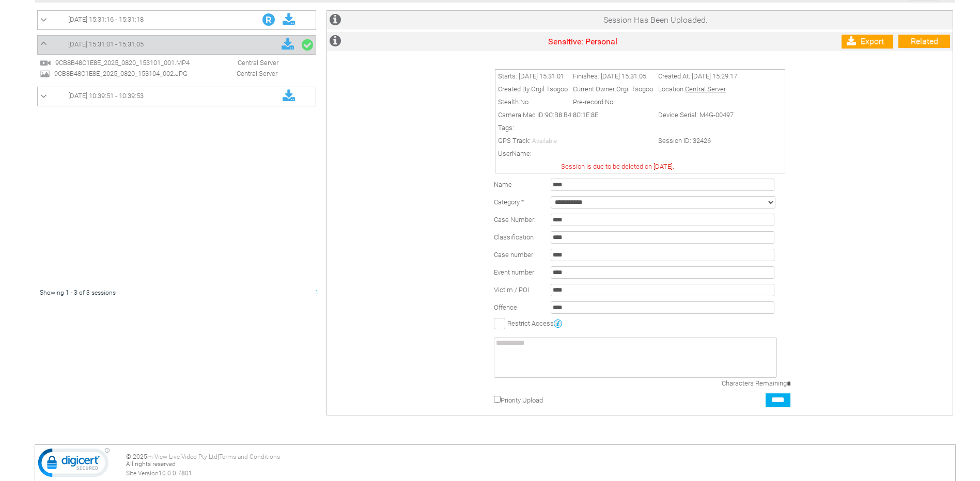 The height and width of the screenshot is (481, 980). I want to click on td: Current Owner:, so click(613, 89).